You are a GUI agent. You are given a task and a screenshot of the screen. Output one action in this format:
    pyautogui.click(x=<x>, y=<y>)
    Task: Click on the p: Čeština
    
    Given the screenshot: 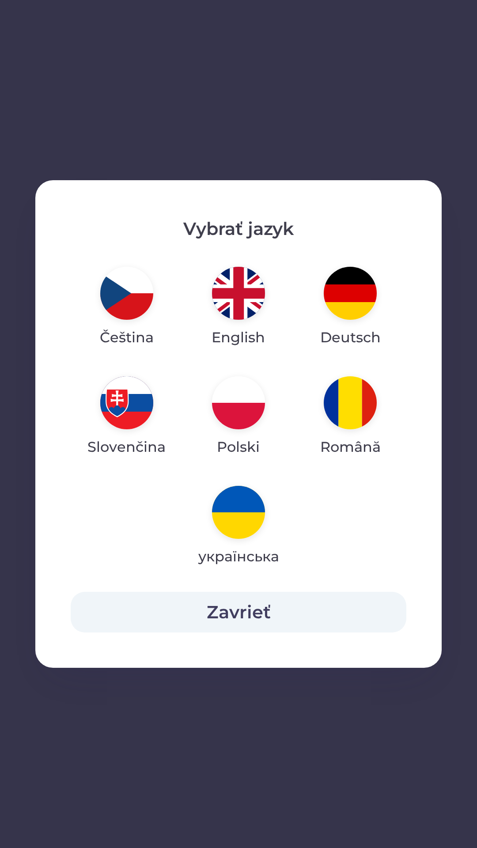 What is the action you would take?
    pyautogui.click(x=127, y=338)
    